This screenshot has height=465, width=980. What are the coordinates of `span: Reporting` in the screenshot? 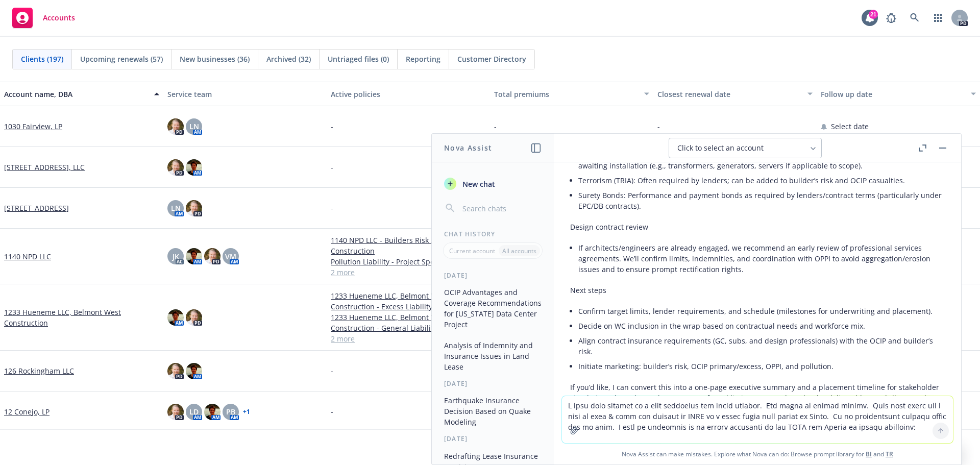 It's located at (423, 59).